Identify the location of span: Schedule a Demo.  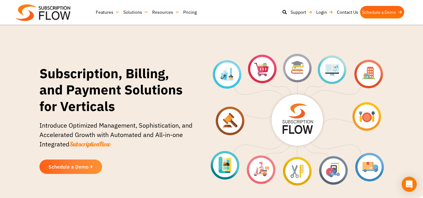
(69, 167).